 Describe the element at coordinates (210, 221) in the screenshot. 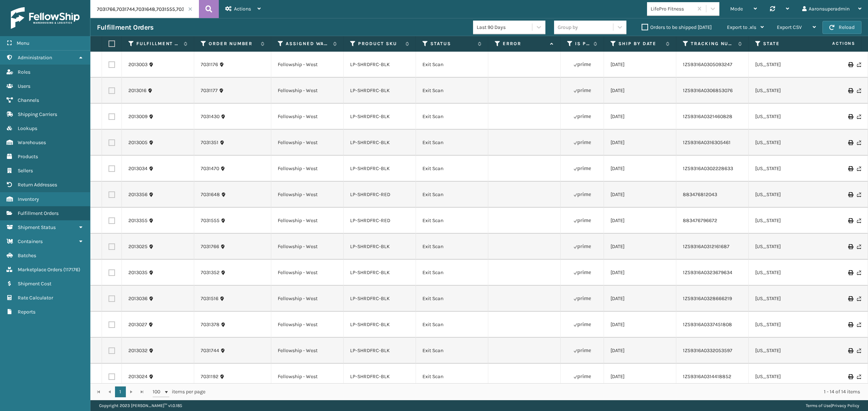

I see `a: 7031555` at that location.